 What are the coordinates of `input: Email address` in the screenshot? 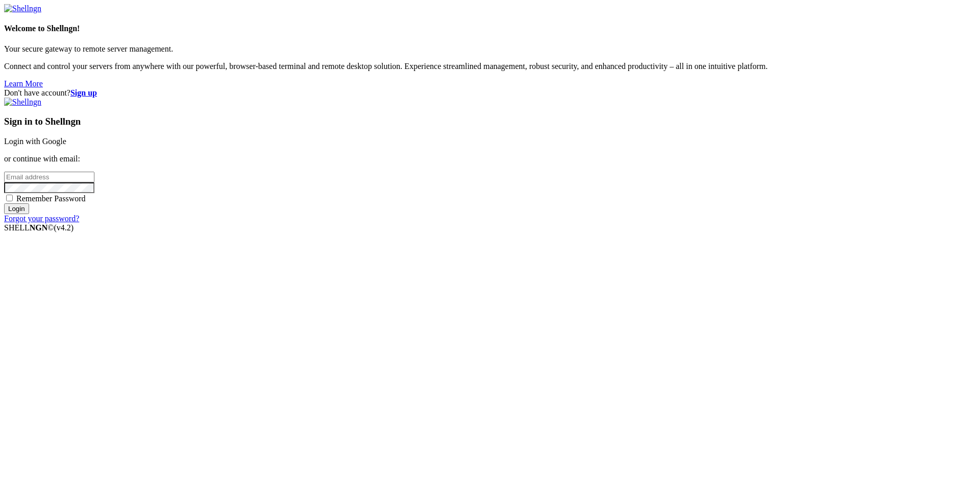 It's located at (49, 177).